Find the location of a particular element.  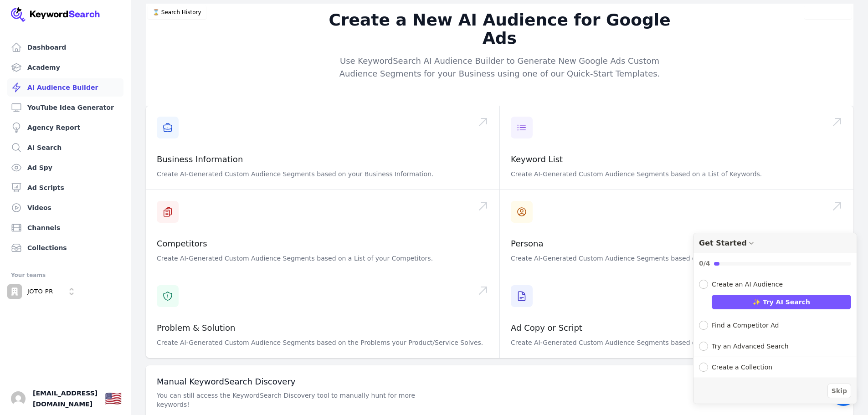

div: 0/4 is located at coordinates (704, 263).